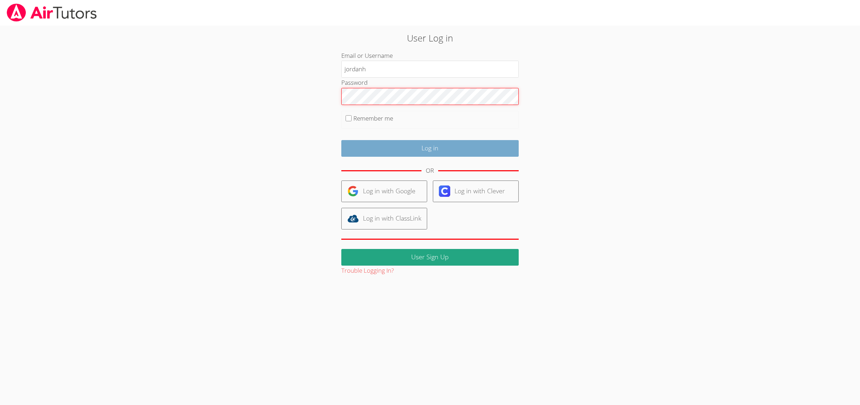 This screenshot has height=405, width=860. What do you see at coordinates (368, 271) in the screenshot?
I see `button: Trouble Logging In?` at bounding box center [368, 271].